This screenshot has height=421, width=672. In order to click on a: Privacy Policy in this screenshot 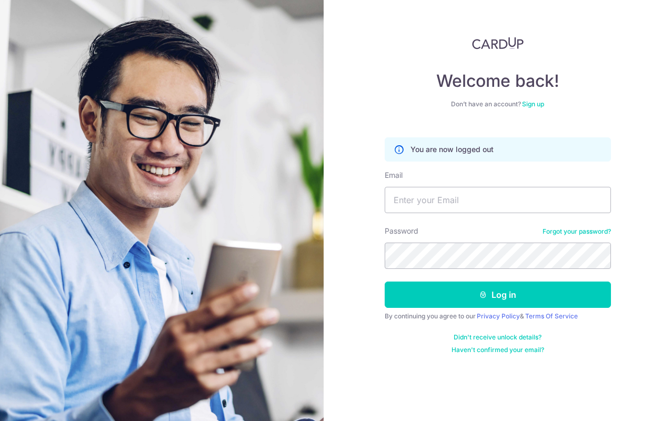, I will do `click(498, 316)`.